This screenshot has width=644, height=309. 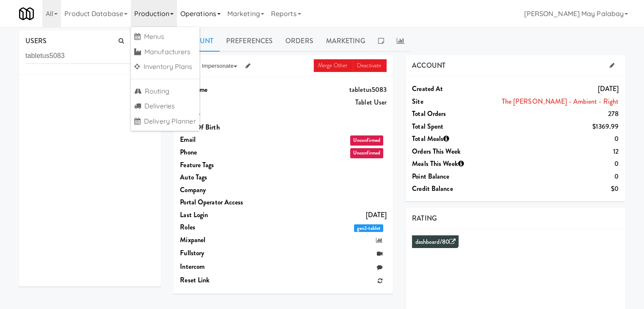 I want to click on dt: Email, so click(x=221, y=140).